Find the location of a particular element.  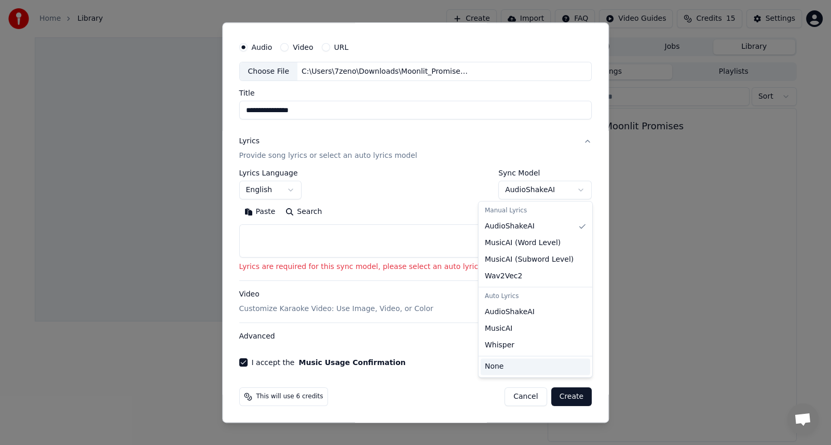

span: MusicAI is located at coordinates (499, 329).